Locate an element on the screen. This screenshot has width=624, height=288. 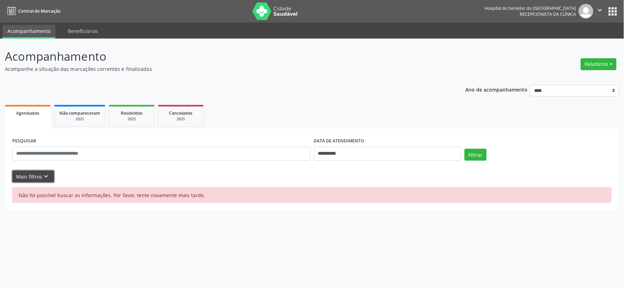
span: Resolvidos is located at coordinates (132, 113).